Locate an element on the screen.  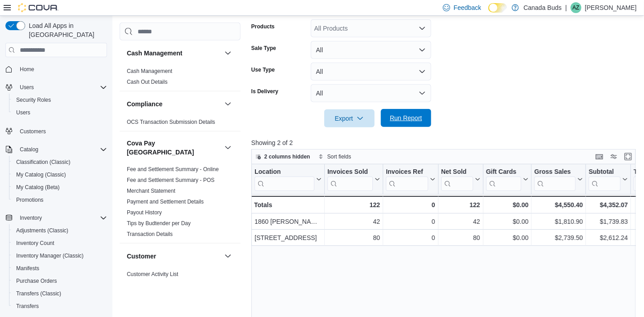
button: Catalog is located at coordinates (56, 150).